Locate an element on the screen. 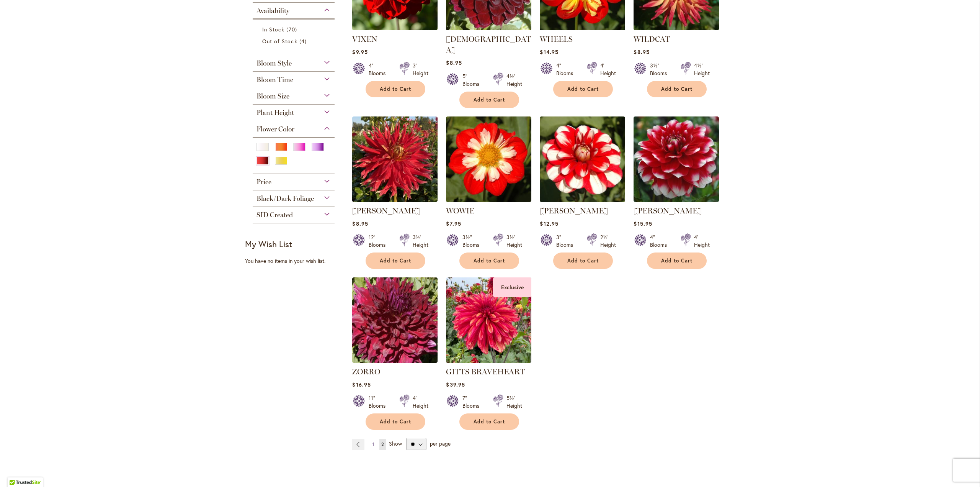 Image resolution: width=980 pixels, height=487 pixels. span: 2 is located at coordinates (382, 444).